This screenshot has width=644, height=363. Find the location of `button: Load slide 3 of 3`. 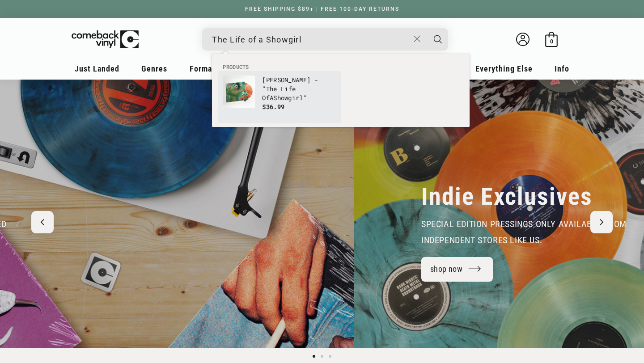

button: Load slide 3 of 3 is located at coordinates (330, 357).